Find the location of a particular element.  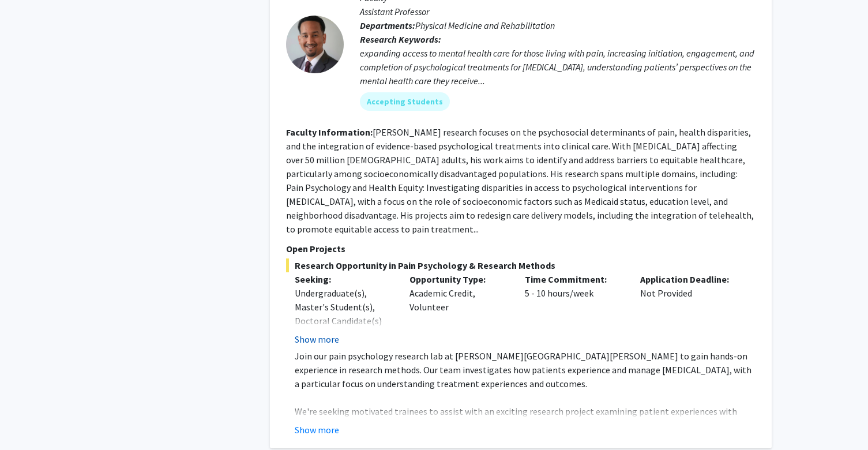

span: Research Opportunity in Pain Psychology & Research Methods is located at coordinates (520, 265).